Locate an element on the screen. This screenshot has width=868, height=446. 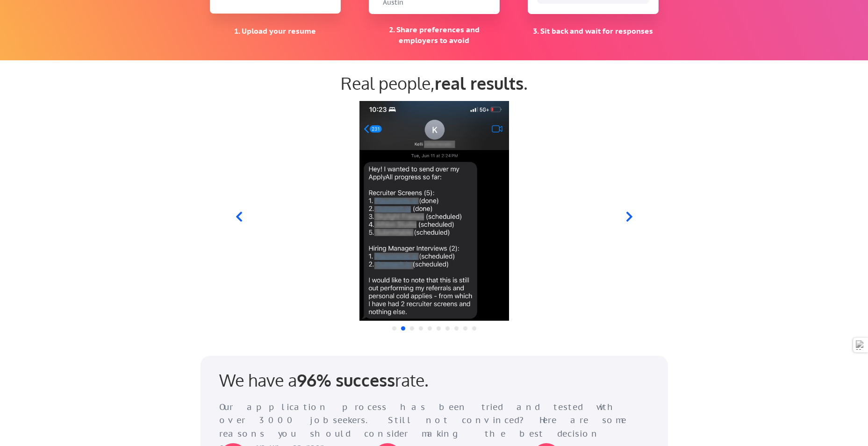
div: 2. Share preferences and employers to avoid is located at coordinates (434, 35).